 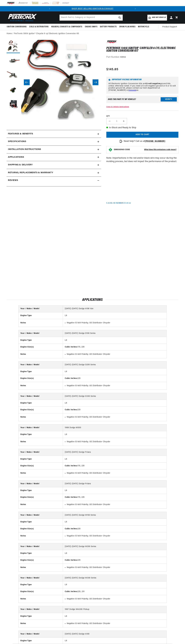 What do you see at coordinates (39, 27) in the screenshot?
I see `summary: Coils & Distributors` at bounding box center [39, 27].